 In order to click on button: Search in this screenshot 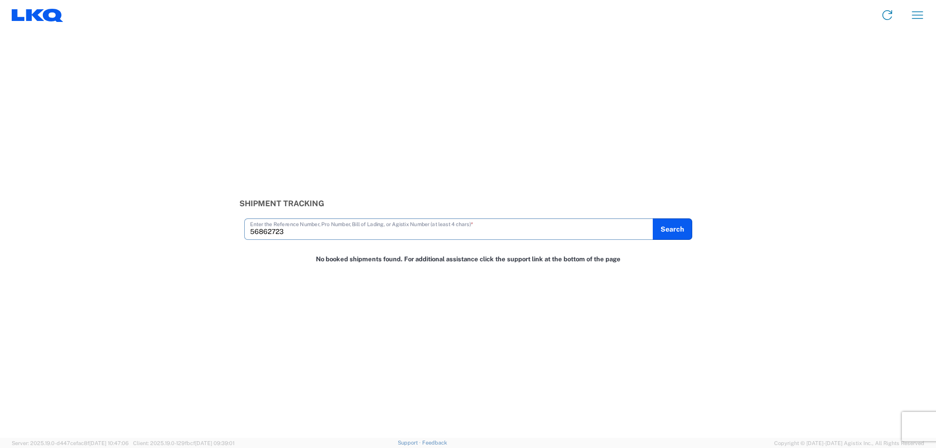, I will do `click(672, 229)`.